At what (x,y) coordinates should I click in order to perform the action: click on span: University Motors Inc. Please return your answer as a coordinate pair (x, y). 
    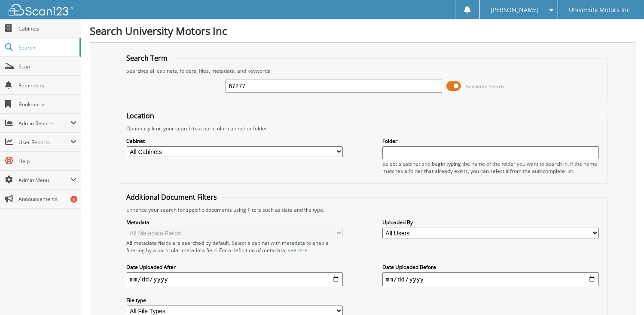
    Looking at the image, I should click on (599, 10).